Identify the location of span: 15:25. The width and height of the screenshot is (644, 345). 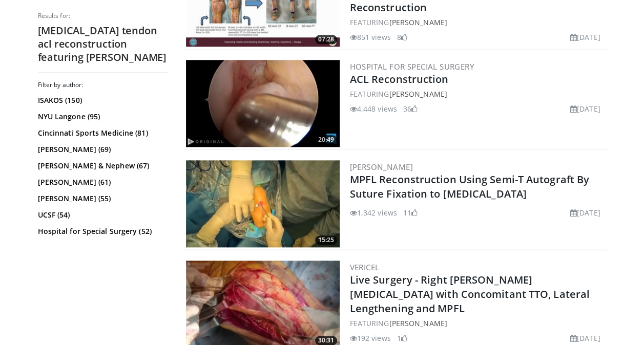
(326, 241).